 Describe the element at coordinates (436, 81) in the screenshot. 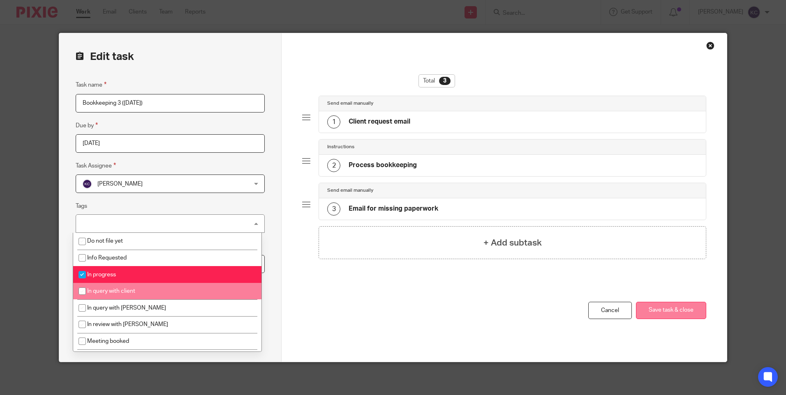

I see `div: Total` at that location.